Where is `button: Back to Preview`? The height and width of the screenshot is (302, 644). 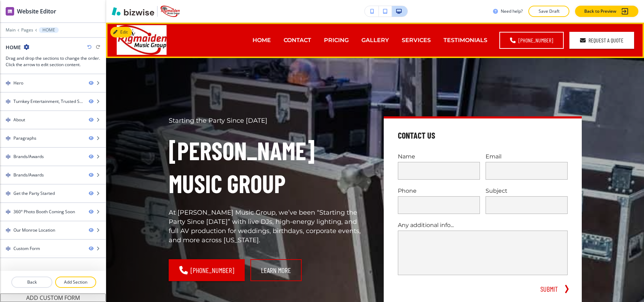
button: Back to Preview is located at coordinates (607, 11).